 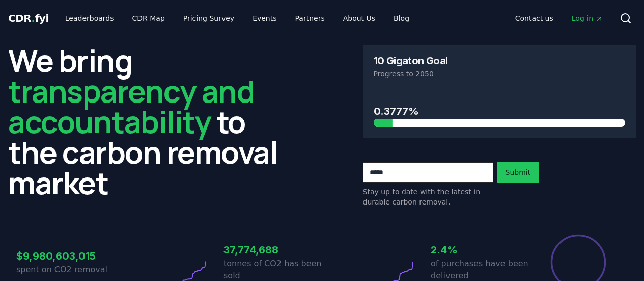 I want to click on span: Log in, so click(x=587, y=18).